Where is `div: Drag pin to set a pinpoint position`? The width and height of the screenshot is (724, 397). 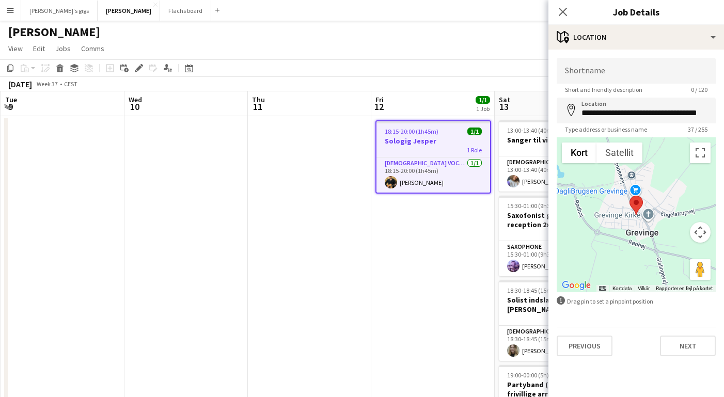 div: Drag pin to set a pinpoint position is located at coordinates (636, 301).